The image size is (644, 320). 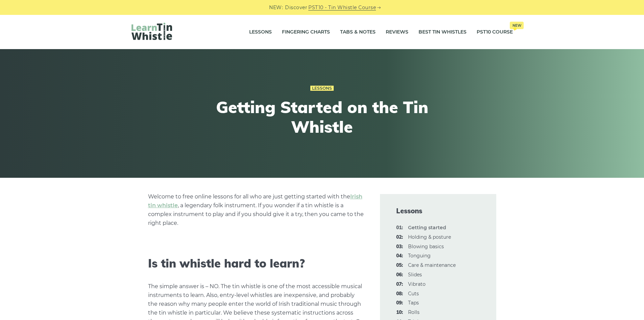 I want to click on a: 03:Blowing basics, so click(x=427, y=246).